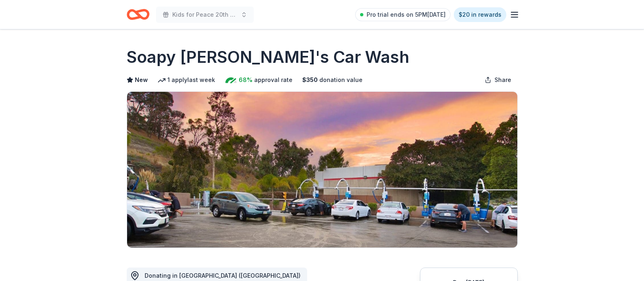 This screenshot has width=644, height=281. Describe the element at coordinates (138, 15) in the screenshot. I see `a: Home` at that location.